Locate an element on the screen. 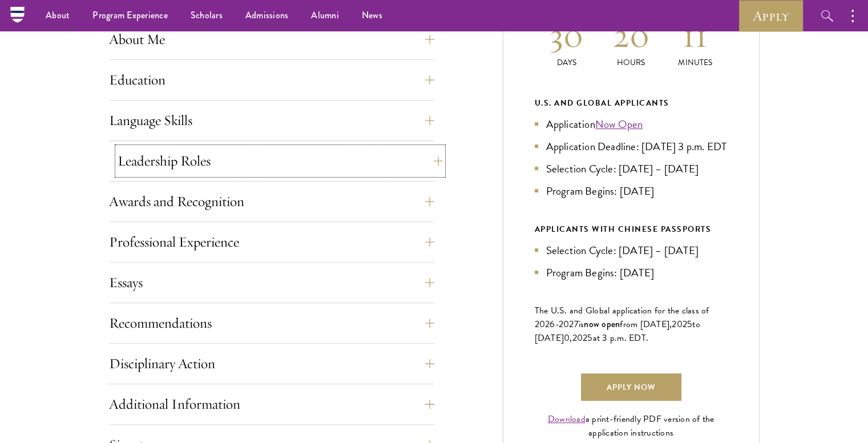  button: Education is located at coordinates (271, 80).